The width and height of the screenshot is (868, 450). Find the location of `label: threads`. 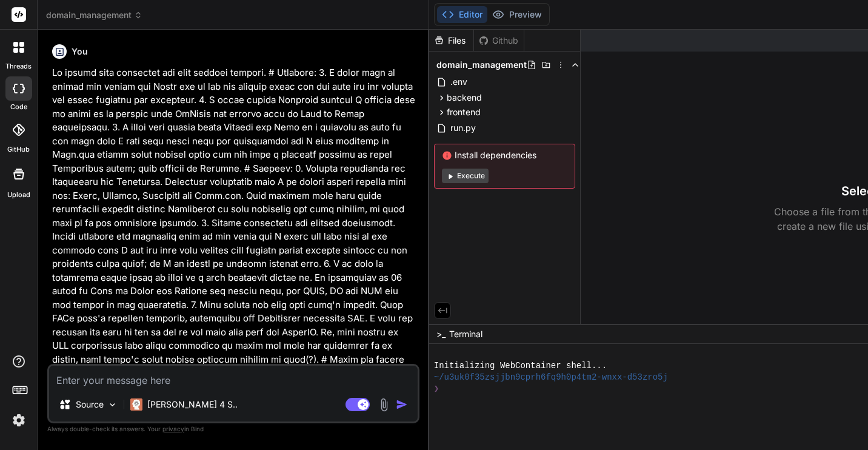

label: threads is located at coordinates (18, 66).